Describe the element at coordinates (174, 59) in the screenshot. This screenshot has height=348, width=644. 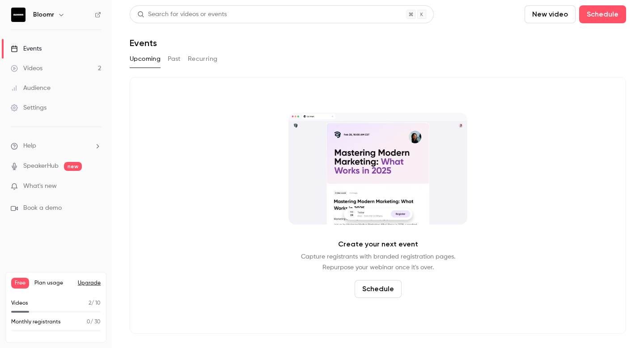
I see `button: Past` at that location.